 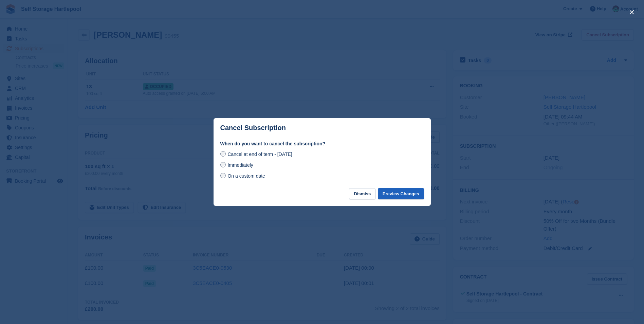 What do you see at coordinates (632, 12) in the screenshot?
I see `button: close` at bounding box center [632, 12].